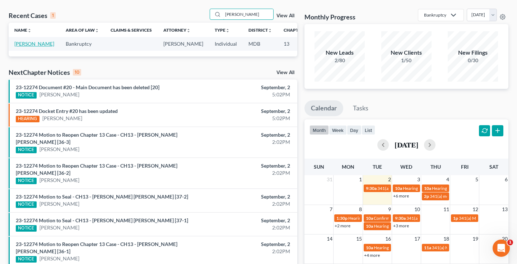 This screenshot has height=264, width=517. I want to click on span: 19, so click(475, 238).